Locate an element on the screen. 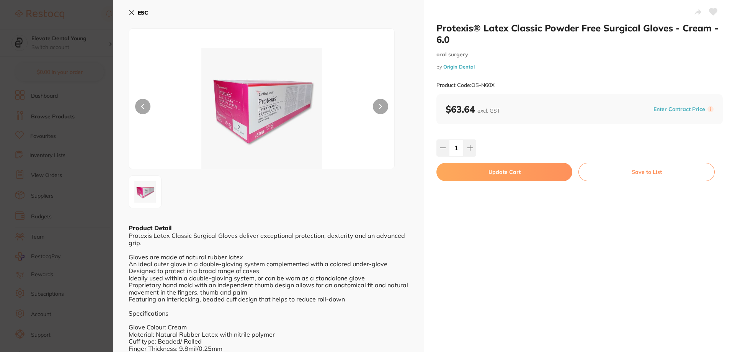  span: excl. GST is located at coordinates (489, 111).